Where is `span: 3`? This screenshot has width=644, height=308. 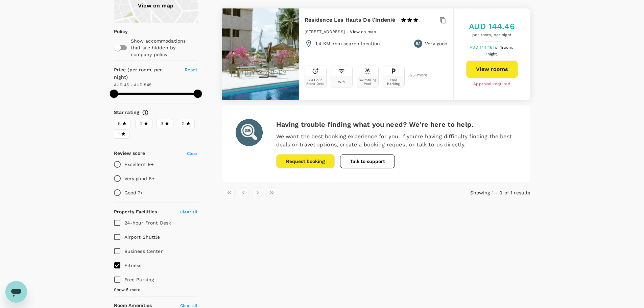
span: 3 is located at coordinates (162, 123).